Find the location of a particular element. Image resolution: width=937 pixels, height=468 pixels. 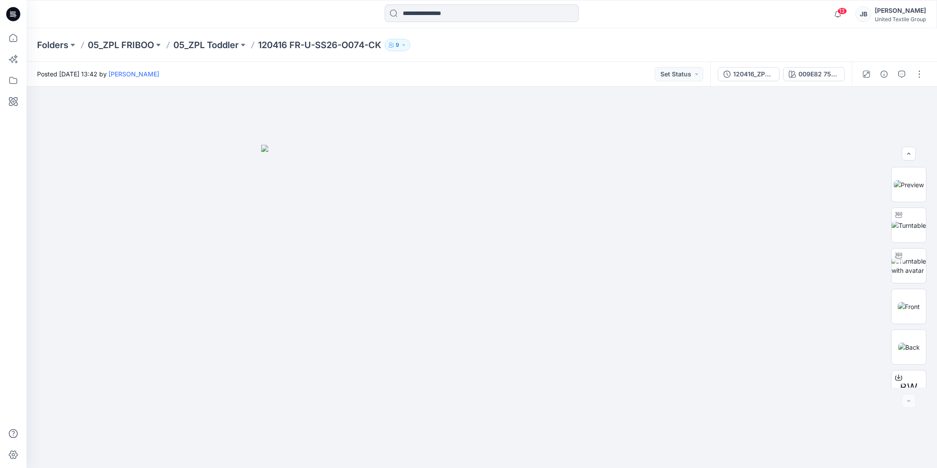

p: 9 is located at coordinates (398, 45).